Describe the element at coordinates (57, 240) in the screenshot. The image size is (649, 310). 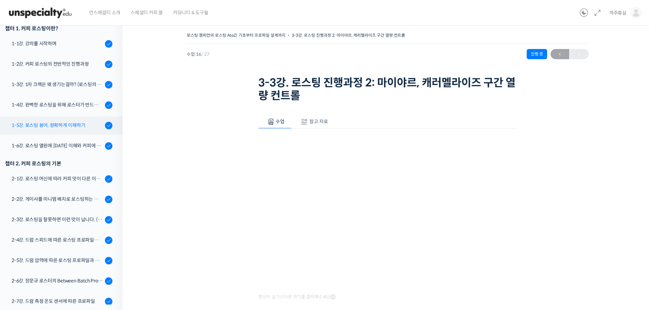
I see `div: 2-4강. 드럼 스피드에 따른 로스팅 프로파일과 센서리` at that location.